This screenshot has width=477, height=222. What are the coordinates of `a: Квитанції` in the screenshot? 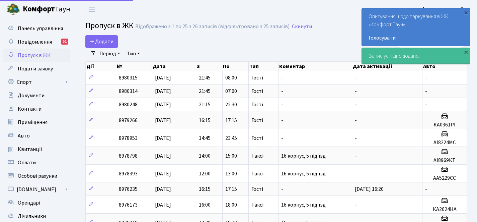 It's located at (37, 149).